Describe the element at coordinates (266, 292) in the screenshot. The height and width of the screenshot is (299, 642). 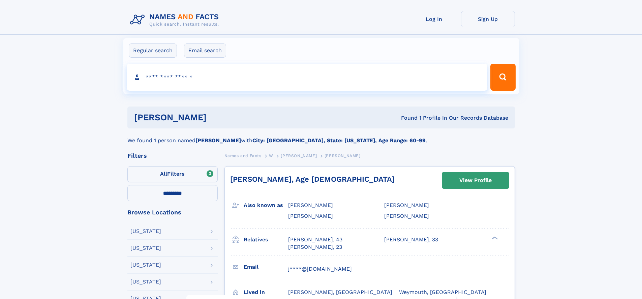
I see `h3: Lived in` at that location.